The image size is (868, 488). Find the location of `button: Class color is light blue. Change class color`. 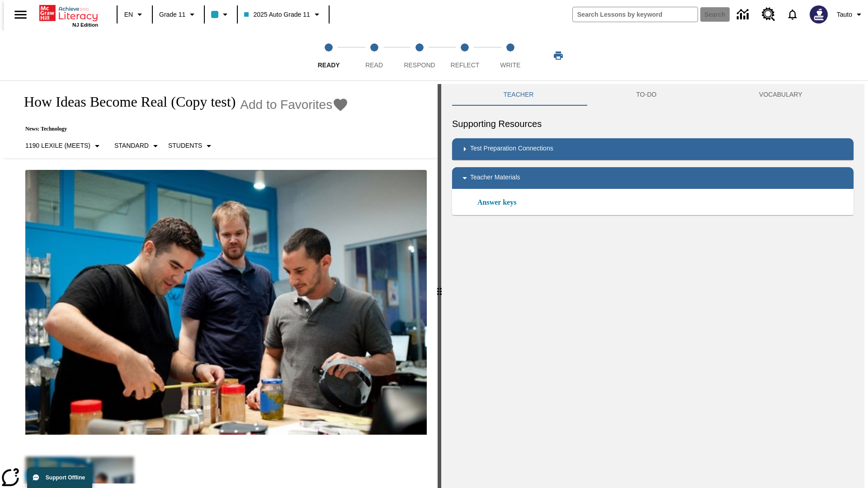

button: Class color is light blue. Change class color is located at coordinates (221, 15).